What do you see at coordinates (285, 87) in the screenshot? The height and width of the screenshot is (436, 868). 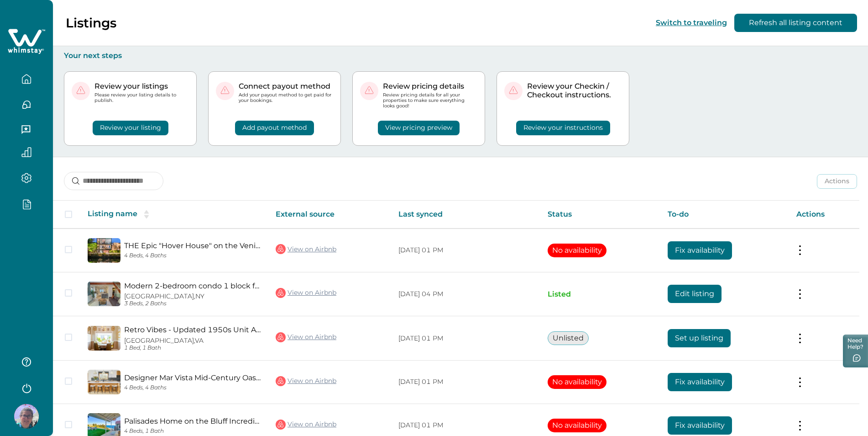 I see `p: Connect payout method` at bounding box center [285, 87].